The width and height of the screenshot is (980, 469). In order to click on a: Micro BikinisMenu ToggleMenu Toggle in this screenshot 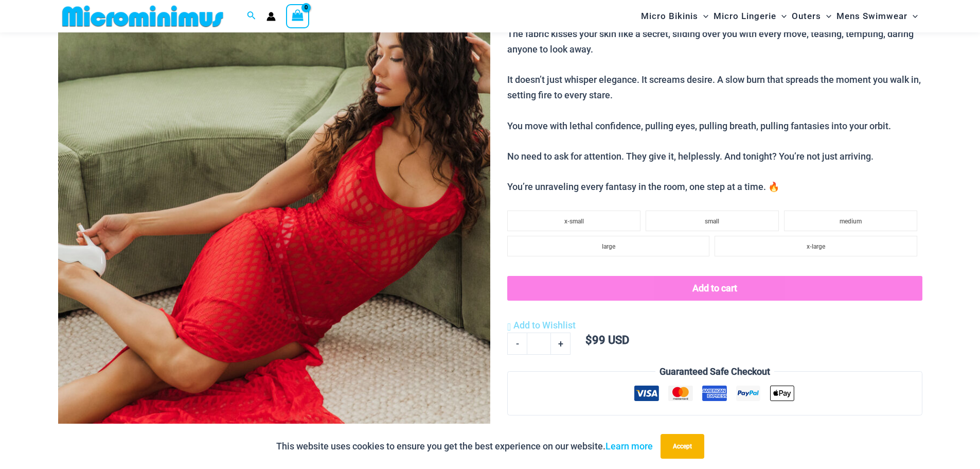, I will do `click(675, 16)`.